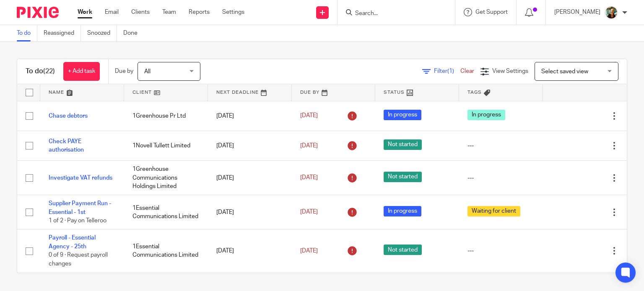  What do you see at coordinates (68, 116) in the screenshot?
I see `a: Chase debtors` at bounding box center [68, 116].